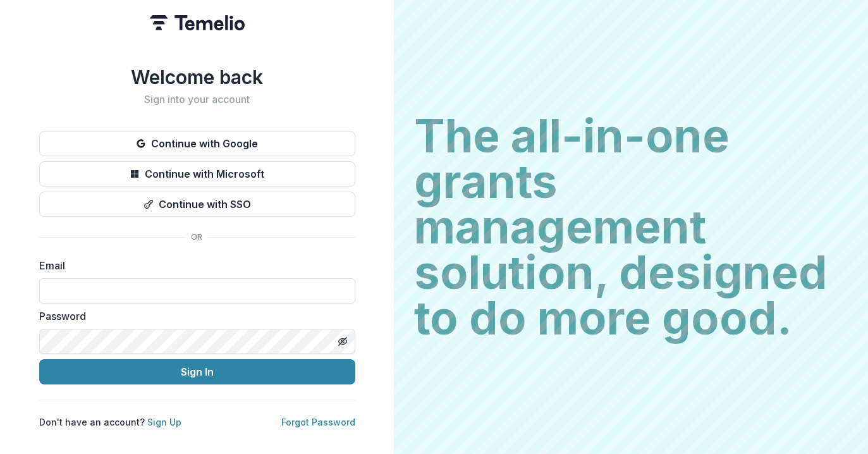 Image resolution: width=868 pixels, height=454 pixels. Describe the element at coordinates (318, 422) in the screenshot. I see `a: Forgot Password` at that location.